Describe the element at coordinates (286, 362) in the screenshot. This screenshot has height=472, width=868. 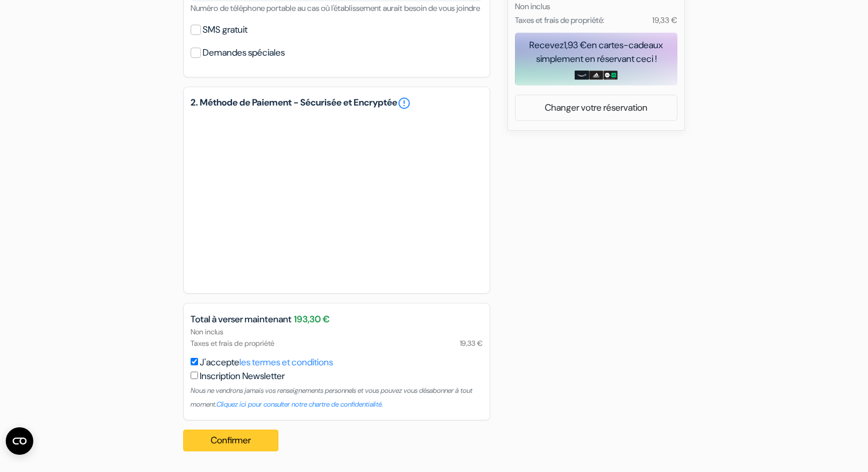
I see `a: les termes et conditions` at that location.